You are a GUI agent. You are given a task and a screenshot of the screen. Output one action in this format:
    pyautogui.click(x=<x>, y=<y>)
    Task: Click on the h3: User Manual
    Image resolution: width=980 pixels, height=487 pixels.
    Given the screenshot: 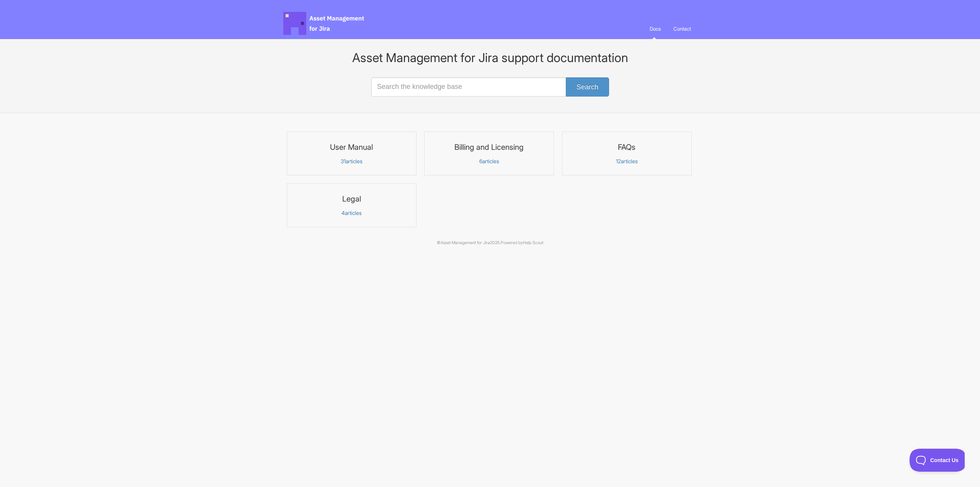 What is the action you would take?
    pyautogui.click(x=352, y=147)
    